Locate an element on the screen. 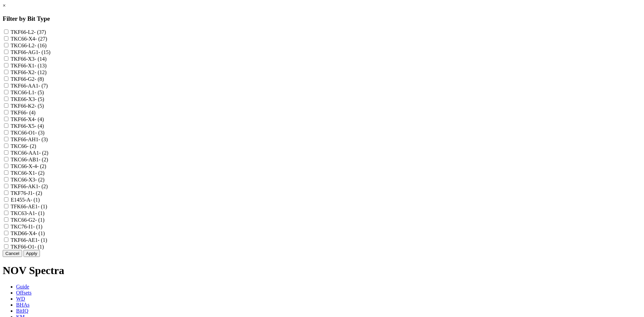  label: TKF66-X2 is located at coordinates (29, 72).